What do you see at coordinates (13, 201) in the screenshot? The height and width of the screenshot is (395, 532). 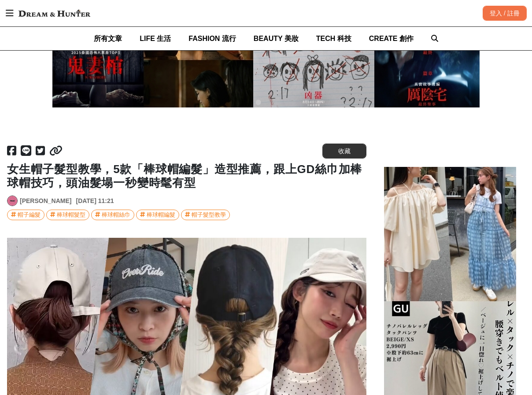 I see `img: Avatar` at bounding box center [13, 201].